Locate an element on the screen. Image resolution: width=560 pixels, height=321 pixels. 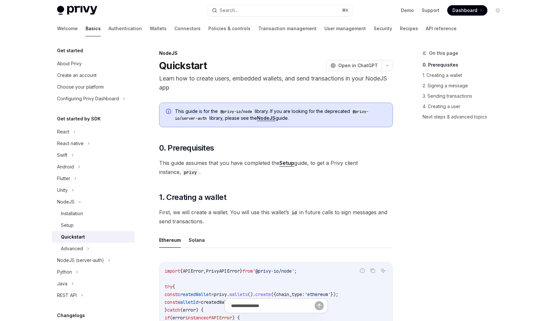
a: 4. Creating a user is located at coordinates (466, 106).